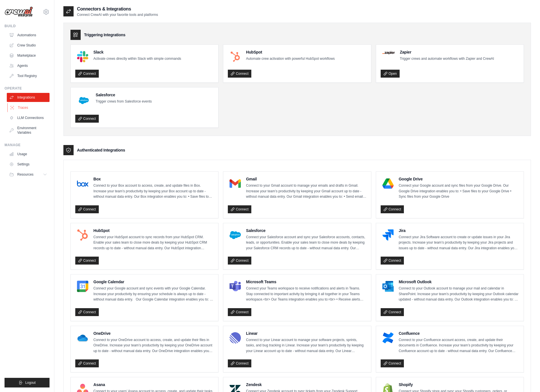 Image resolution: width=540 pixels, height=392 pixels. I want to click on a: Traces, so click(29, 107).